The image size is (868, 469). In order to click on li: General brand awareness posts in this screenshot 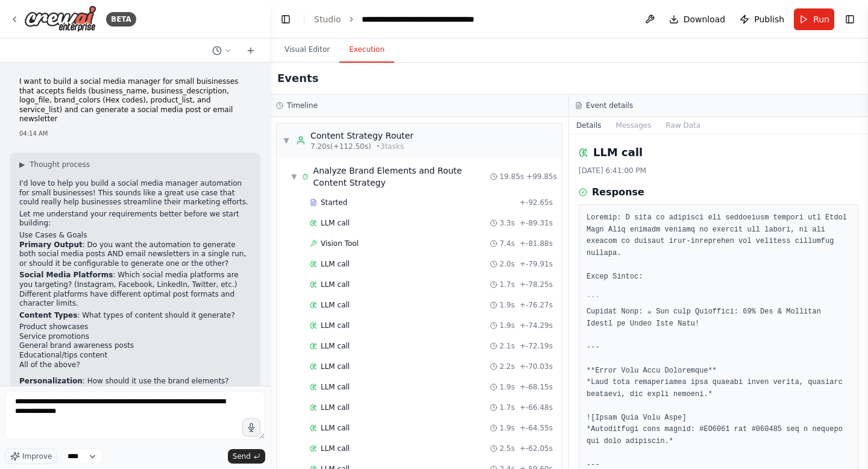, I will do `click(135, 346)`.